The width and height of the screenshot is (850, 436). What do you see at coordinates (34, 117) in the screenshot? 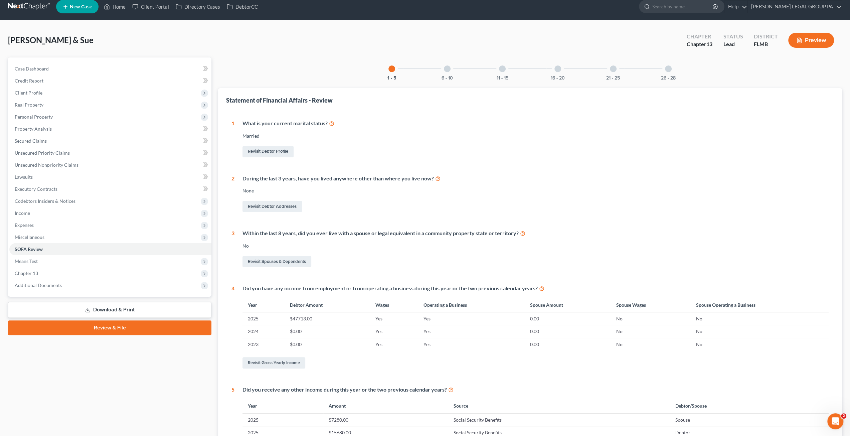
I see `span: Personal Property` at bounding box center [34, 117].